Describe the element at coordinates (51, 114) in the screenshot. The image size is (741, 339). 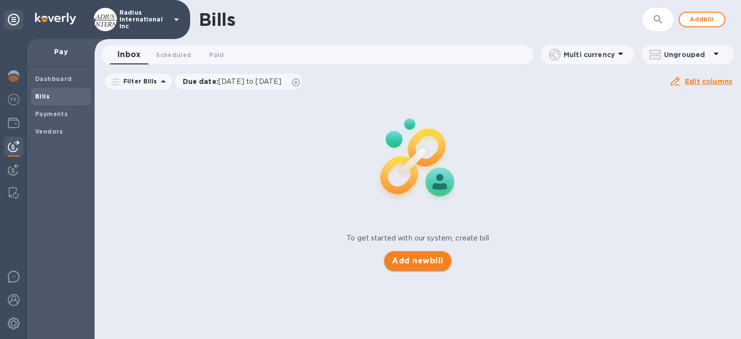
I see `b: Payments` at that location.